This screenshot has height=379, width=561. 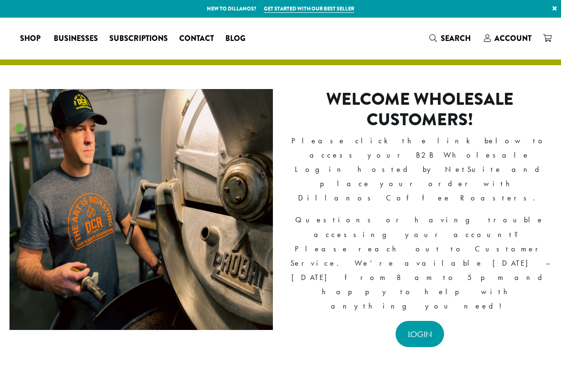 I want to click on span: Account, so click(x=513, y=38).